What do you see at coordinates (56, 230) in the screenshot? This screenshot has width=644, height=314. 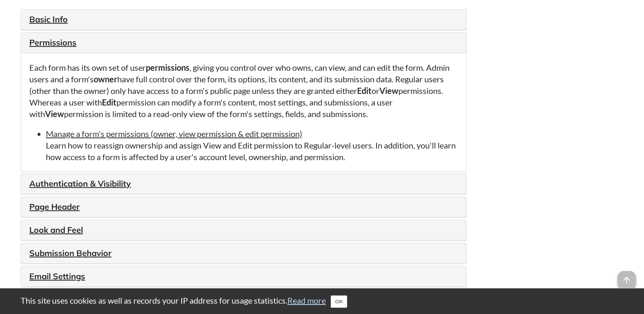 I see `a: Look and Feel` at bounding box center [56, 230].